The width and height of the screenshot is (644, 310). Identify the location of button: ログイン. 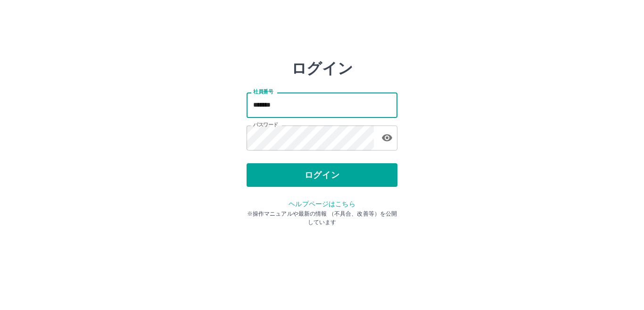
(322, 175).